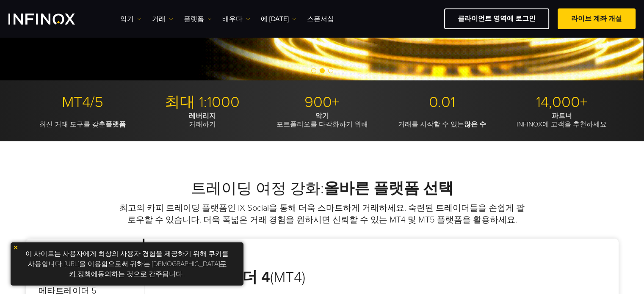 This screenshot has width=644, height=294. What do you see at coordinates (142, 274) in the screenshot?
I see `font: 동의하는 것으로 간주됩니다 .` at bounding box center [142, 274].